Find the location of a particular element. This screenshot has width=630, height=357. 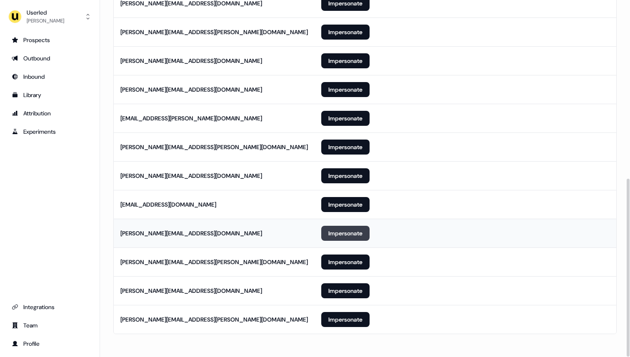

div: Userled is located at coordinates (45, 13).